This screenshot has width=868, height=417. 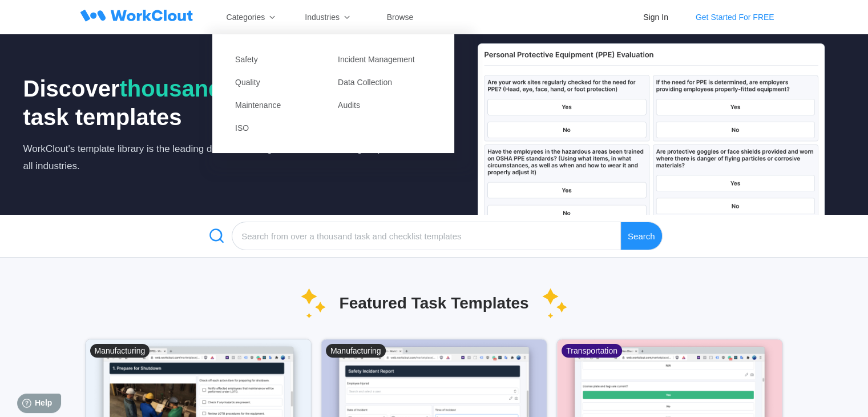 I want to click on div: Get Started For FREE, so click(x=735, y=17).